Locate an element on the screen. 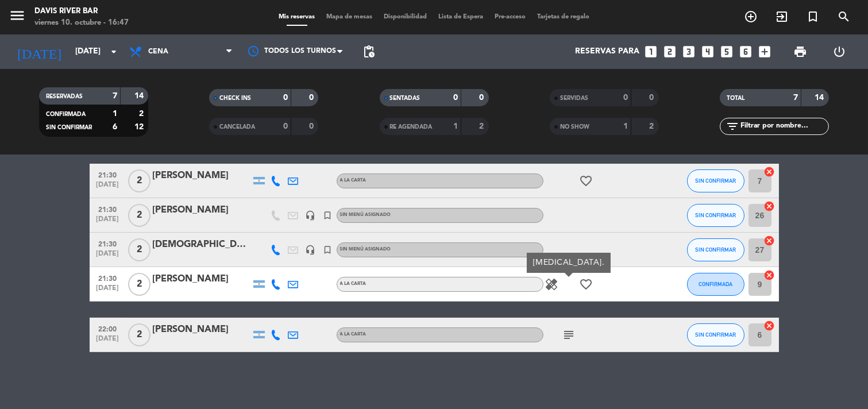 This screenshot has height=409, width=868. i: healing is located at coordinates (552, 284).